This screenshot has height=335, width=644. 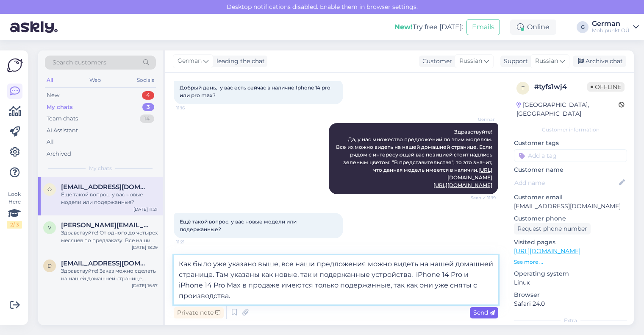 I want to click on div: Ещё такой вопрос, у вас новые модели или подержанные?, so click(x=110, y=199).